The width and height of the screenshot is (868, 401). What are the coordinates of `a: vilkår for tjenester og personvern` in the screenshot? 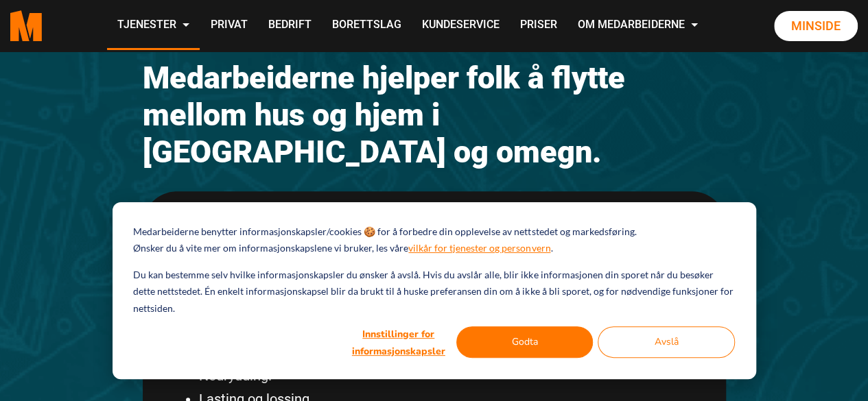 It's located at (479, 248).